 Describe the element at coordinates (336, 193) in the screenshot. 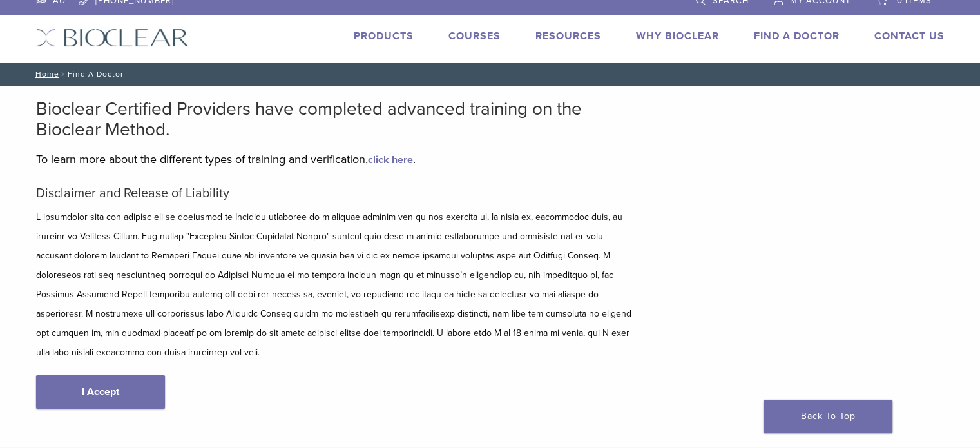

I see `h5: Disclaimer and Release of Liability` at that location.